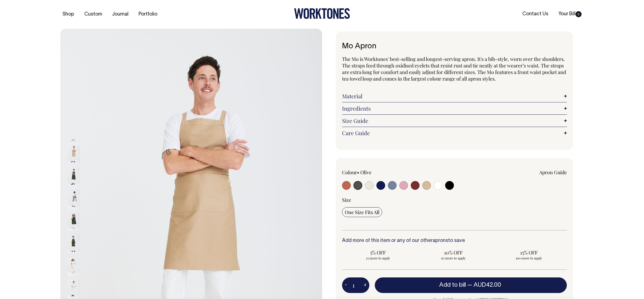 The height and width of the screenshot is (299, 644). I want to click on a: Apron Guide, so click(553, 172).